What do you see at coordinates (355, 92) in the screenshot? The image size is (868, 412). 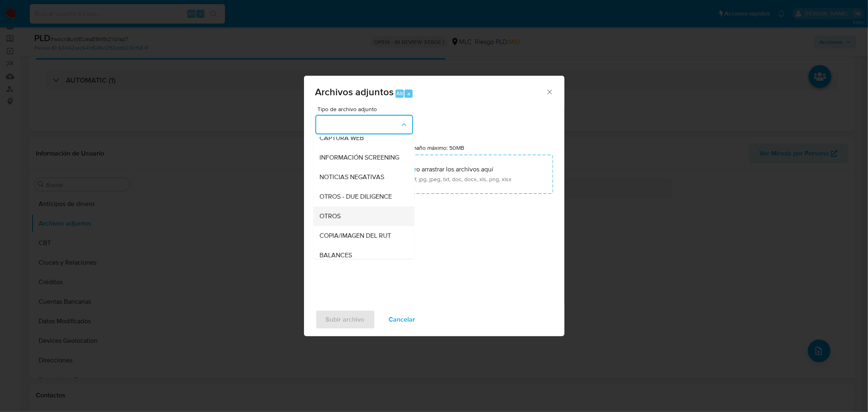 I see `span: Archivos adjuntos` at bounding box center [355, 92].